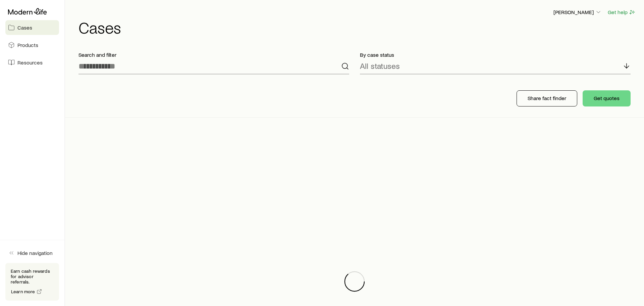 This screenshot has width=644, height=306. What do you see at coordinates (35, 253) in the screenshot?
I see `span: Hide navigation` at bounding box center [35, 253].